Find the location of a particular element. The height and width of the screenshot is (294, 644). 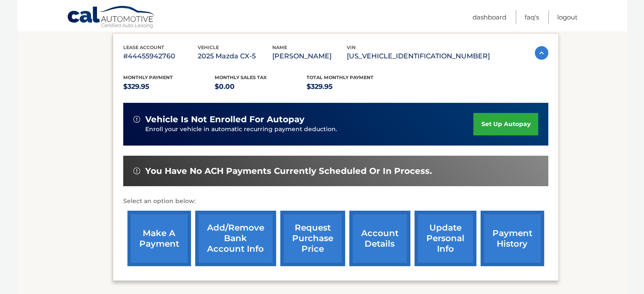

span: You have no ACH payments currently scheduled or in process. is located at coordinates (288, 171).